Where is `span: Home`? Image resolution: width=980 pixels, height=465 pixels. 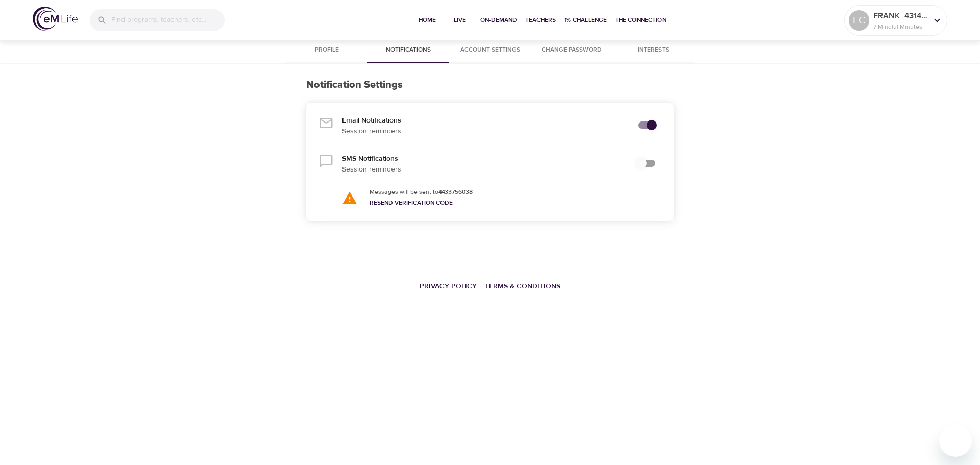 span: Home is located at coordinates (428, 20).